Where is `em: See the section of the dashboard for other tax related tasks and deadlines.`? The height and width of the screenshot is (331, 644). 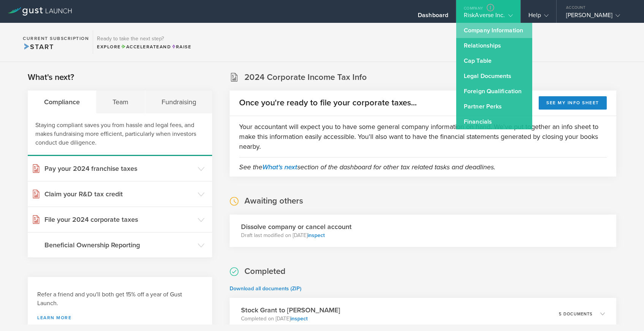
em: See the section of the dashboard for other tax related tasks and deadlines. is located at coordinates (367, 167).